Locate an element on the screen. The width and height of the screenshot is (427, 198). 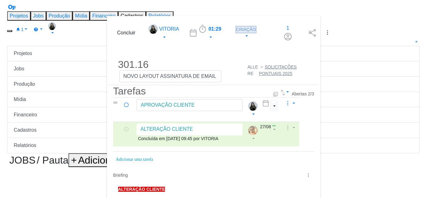
div: NOVO LAYOUT ASSINATURA DE EMAIL is located at coordinates (170, 76).